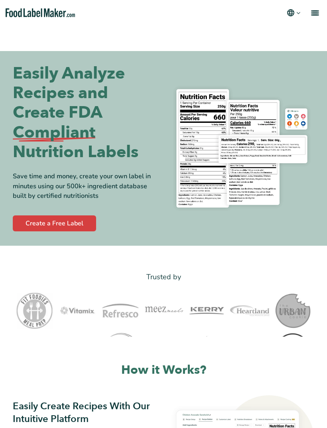 The height and width of the screenshot is (428, 327). I want to click on h2: How it Works?, so click(163, 370).